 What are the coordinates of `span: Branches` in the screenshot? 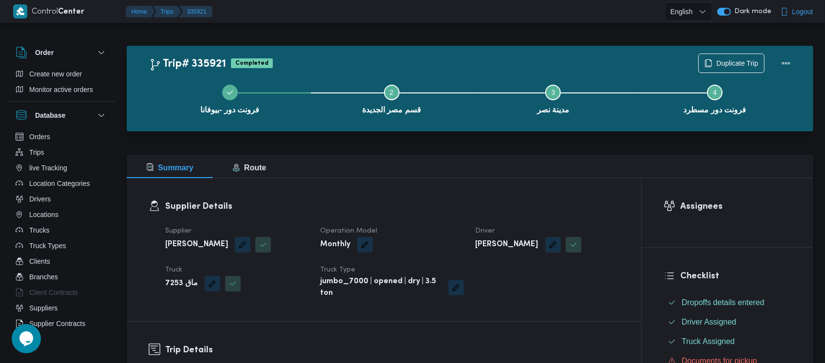 It's located at (43, 277).